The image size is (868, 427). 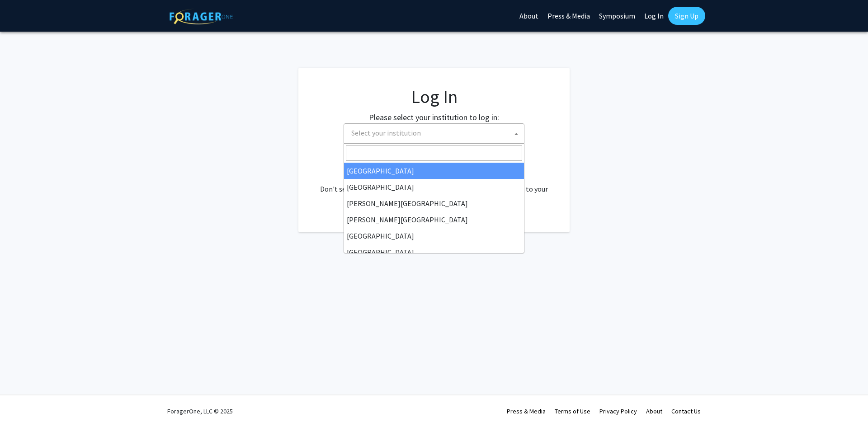 What do you see at coordinates (434, 97) in the screenshot?
I see `h1: Log In` at bounding box center [434, 97].